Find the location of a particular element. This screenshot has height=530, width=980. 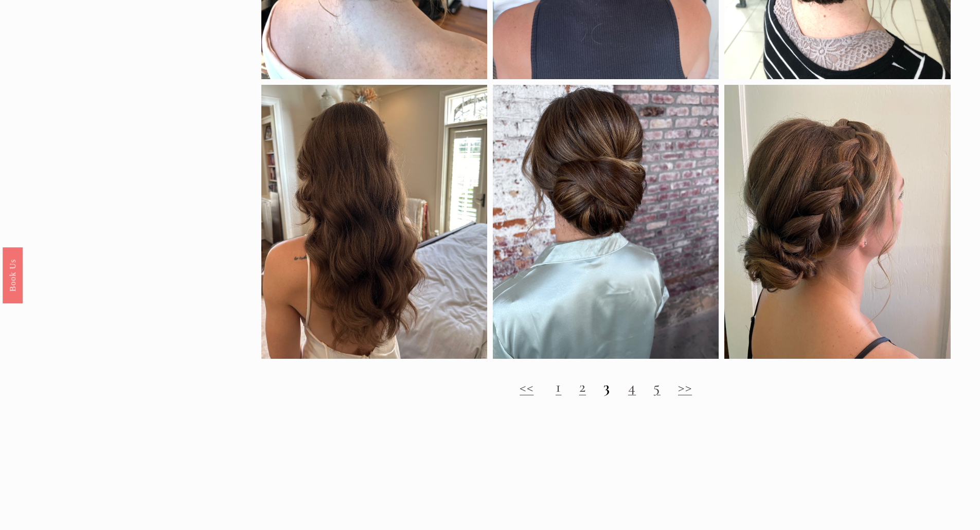

a: Book Us is located at coordinates (12, 275).